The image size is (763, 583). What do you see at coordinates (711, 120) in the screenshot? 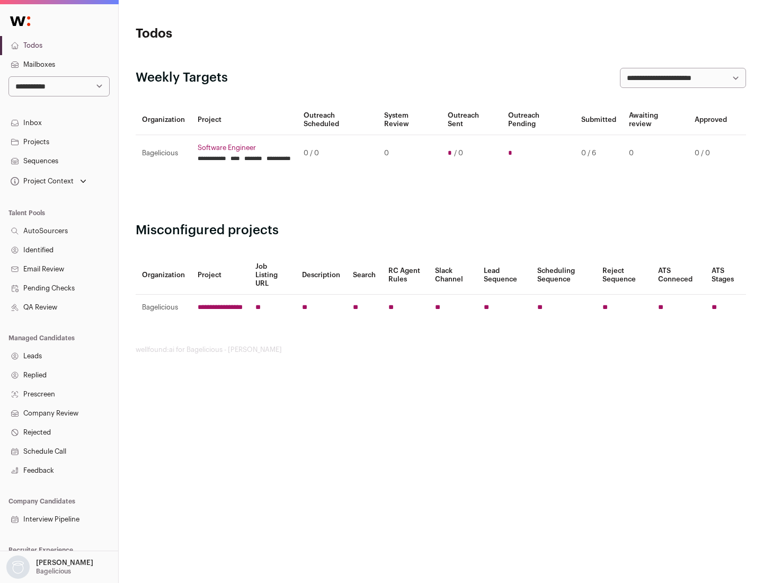
I see `th: Approved` at bounding box center [711, 120].